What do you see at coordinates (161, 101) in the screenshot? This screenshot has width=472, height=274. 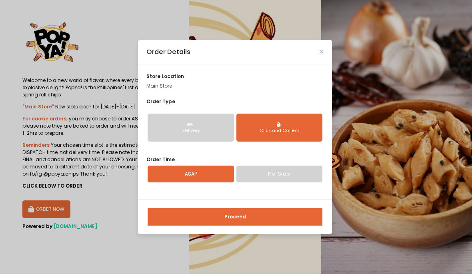 I see `span: Order Type` at bounding box center [161, 101].